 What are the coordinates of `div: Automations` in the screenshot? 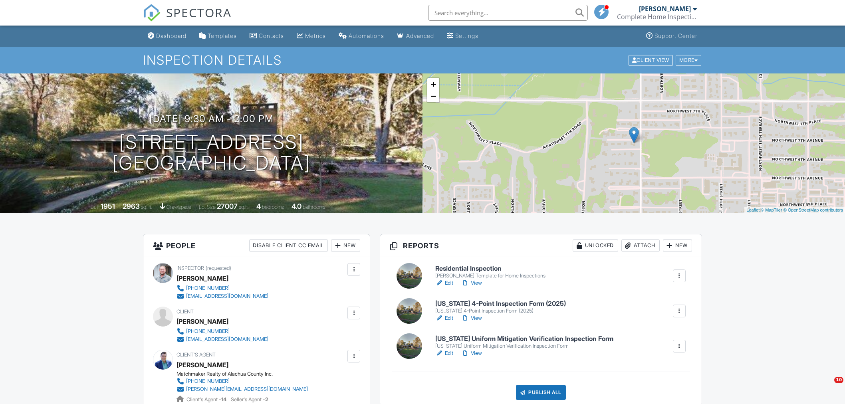 It's located at (366, 36).